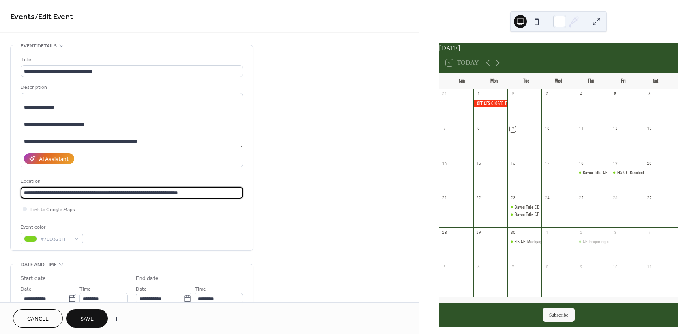 Image resolution: width=698 pixels, height=334 pixels. I want to click on div: 16, so click(513, 163).